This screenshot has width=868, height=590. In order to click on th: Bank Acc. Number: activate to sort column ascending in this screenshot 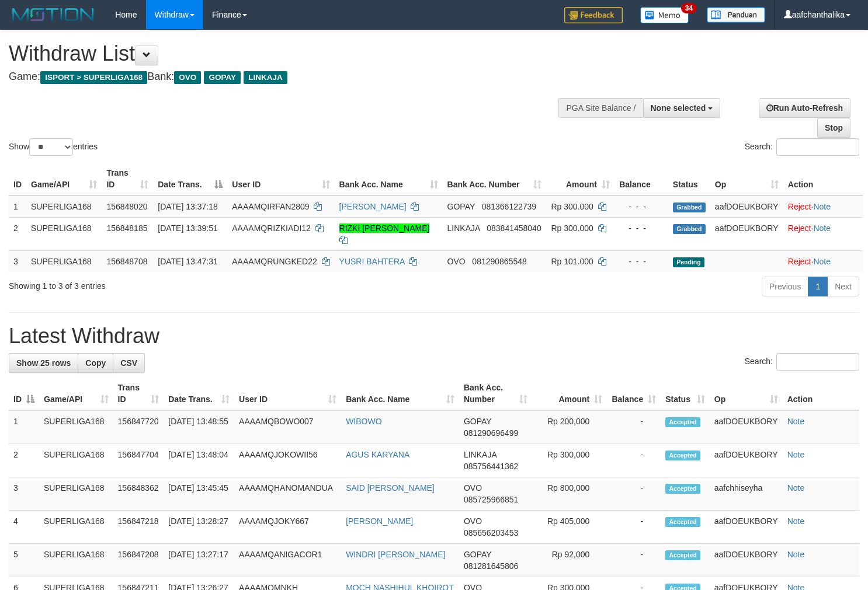, I will do `click(495, 394)`.